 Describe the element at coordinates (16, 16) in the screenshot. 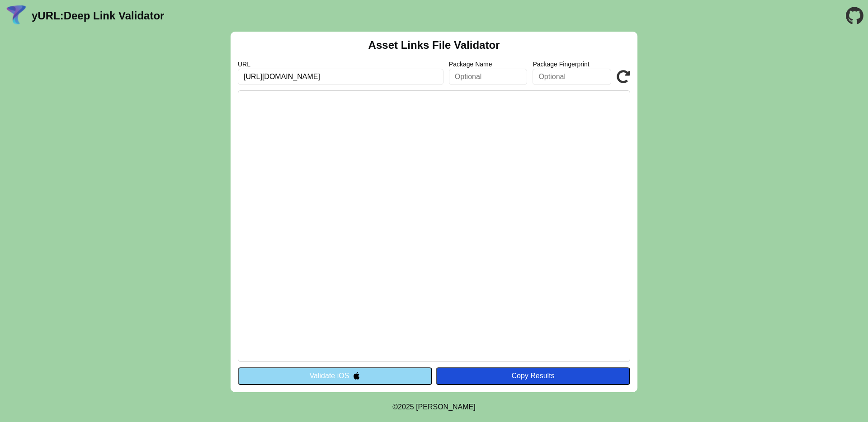

I see `img: yURL Logo` at that location.